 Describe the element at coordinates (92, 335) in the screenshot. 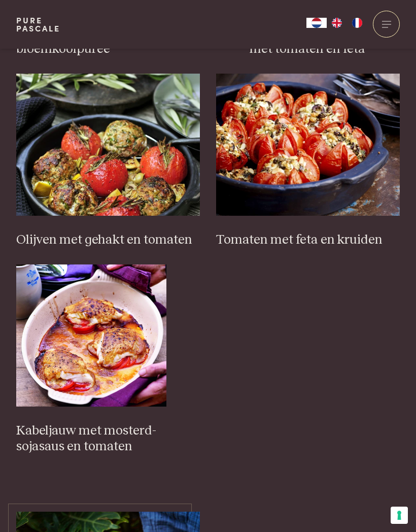

I see `img: Kabeljauw met mosterd-sojasaus en tomaten` at that location.